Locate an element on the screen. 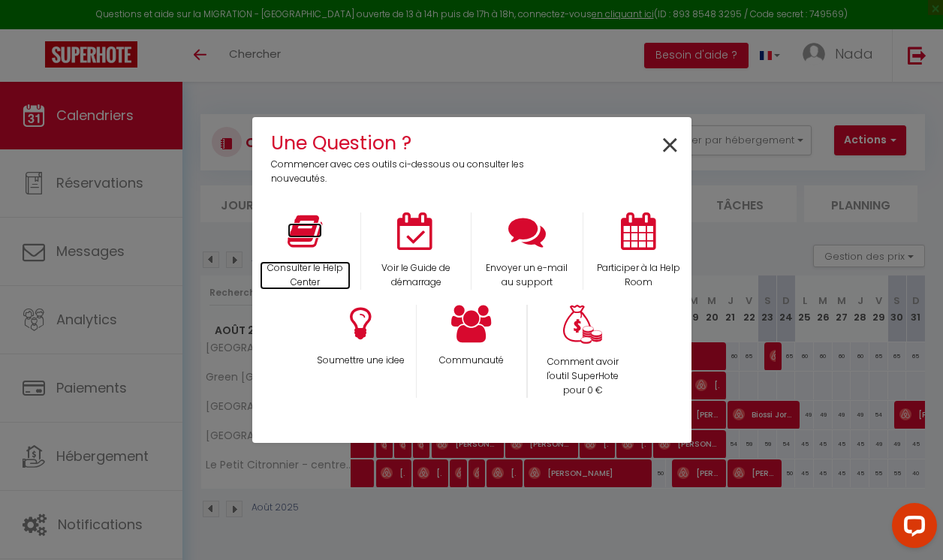 The width and height of the screenshot is (943, 560). p: Consulter le Help Center is located at coordinates (306, 275).